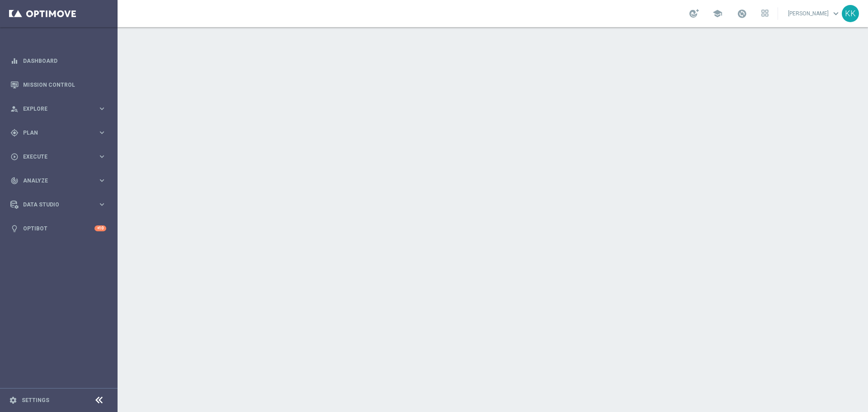 The height and width of the screenshot is (412, 868). Describe the element at coordinates (54, 109) in the screenshot. I see `div: Explore` at that location.